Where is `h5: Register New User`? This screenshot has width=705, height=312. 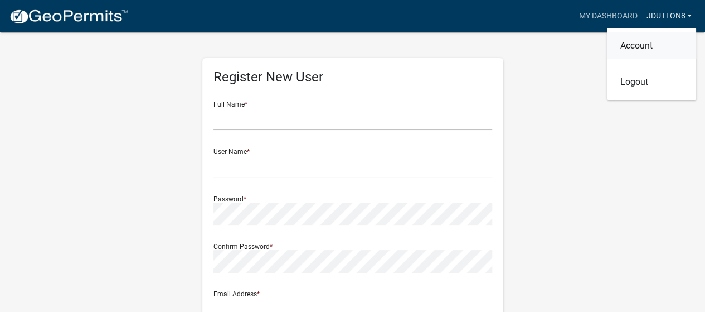 h5: Register New User is located at coordinates (353, 77).